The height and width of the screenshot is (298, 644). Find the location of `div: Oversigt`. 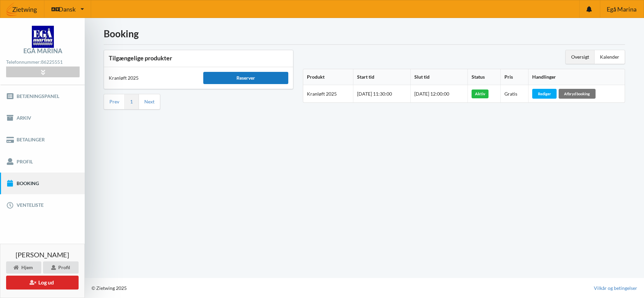

div: Oversigt is located at coordinates (580, 57).